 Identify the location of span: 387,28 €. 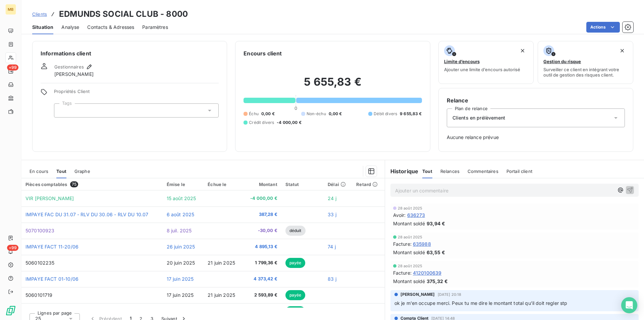
(262, 215).